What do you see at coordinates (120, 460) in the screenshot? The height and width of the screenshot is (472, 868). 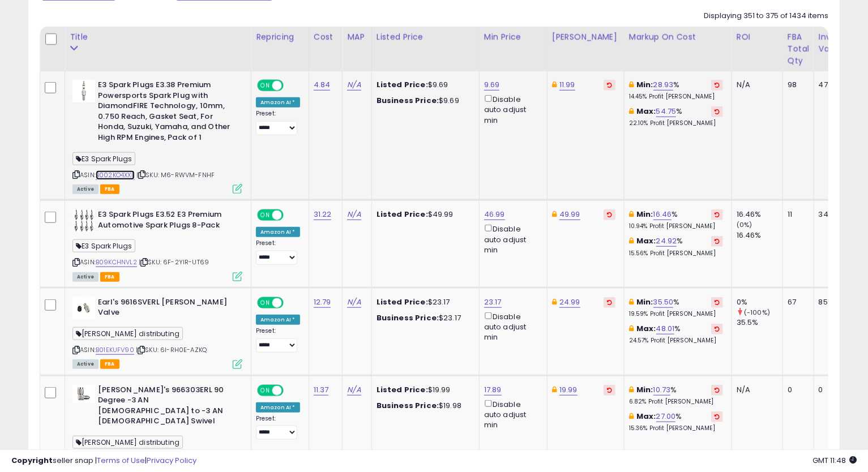 I see `a: Terms of Use` at bounding box center [120, 460].